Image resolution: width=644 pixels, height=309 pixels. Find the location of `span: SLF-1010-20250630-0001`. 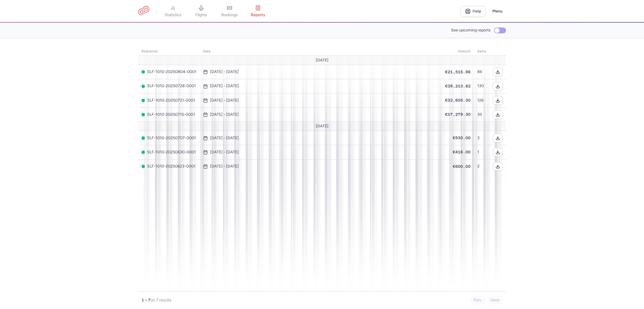

span: SLF-1010-20250630-0001 is located at coordinates (169, 152).